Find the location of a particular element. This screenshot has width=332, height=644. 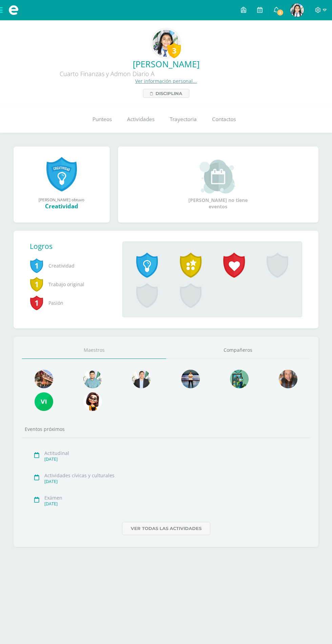

div: Creatividad is located at coordinates (61, 206).